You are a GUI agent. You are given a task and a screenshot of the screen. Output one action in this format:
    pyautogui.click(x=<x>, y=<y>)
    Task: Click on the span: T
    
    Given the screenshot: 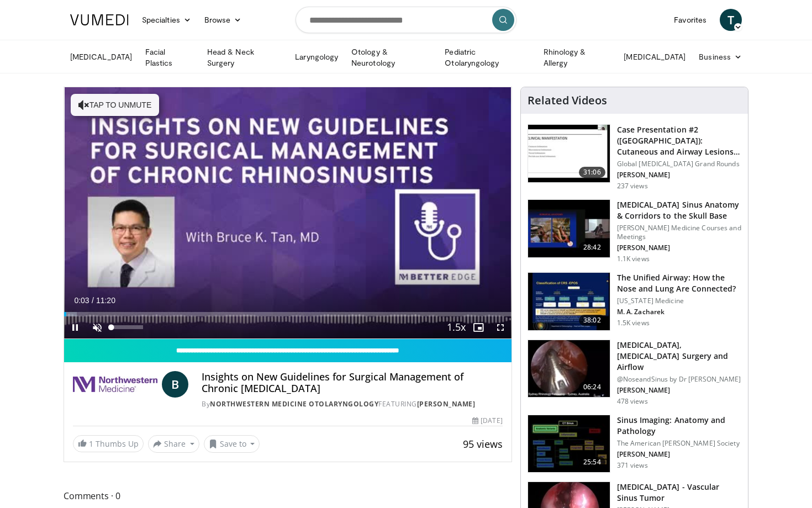 What is the action you would take?
    pyautogui.click(x=731, y=20)
    